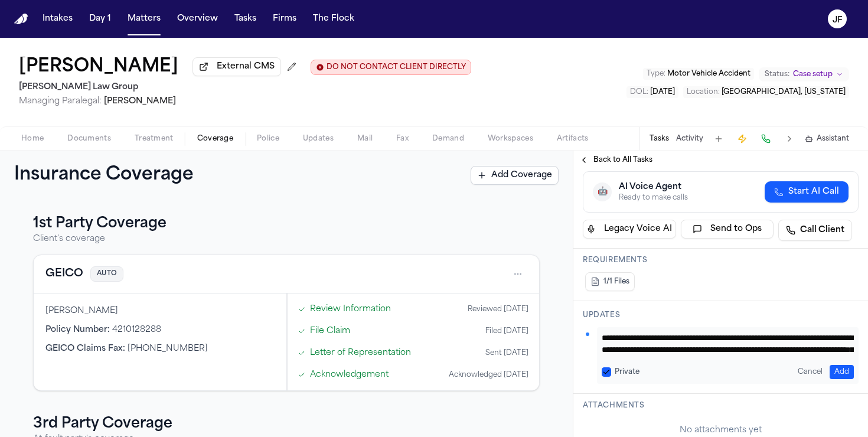 The height and width of the screenshot is (437, 868). What do you see at coordinates (704, 92) in the screenshot?
I see `span: Location :` at bounding box center [704, 92].